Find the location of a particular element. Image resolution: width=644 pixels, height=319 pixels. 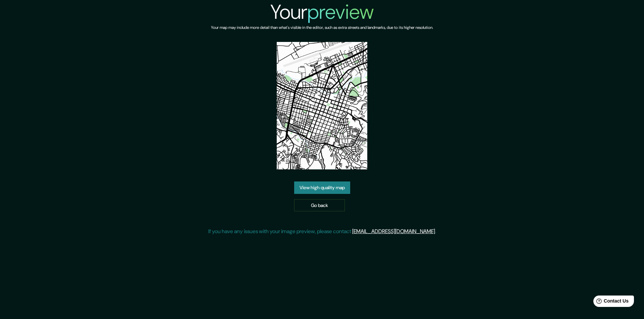

a: View high quality map is located at coordinates (322, 187).